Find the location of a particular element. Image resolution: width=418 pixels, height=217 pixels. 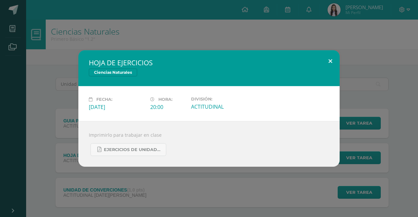

h2: HOJA DE EJERCICIOS is located at coordinates (209, 63).